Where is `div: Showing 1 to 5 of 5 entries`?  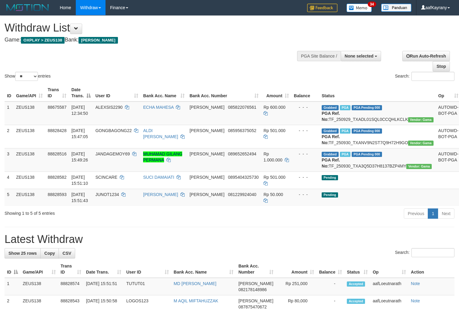
div: Showing 1 to 5 of 5 entries is located at coordinates (96, 212).